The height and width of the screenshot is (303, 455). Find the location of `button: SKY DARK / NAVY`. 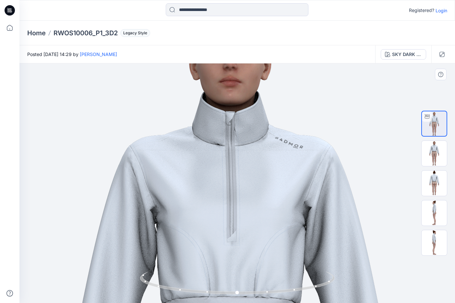

button: SKY DARK / NAVY is located at coordinates (403, 54).